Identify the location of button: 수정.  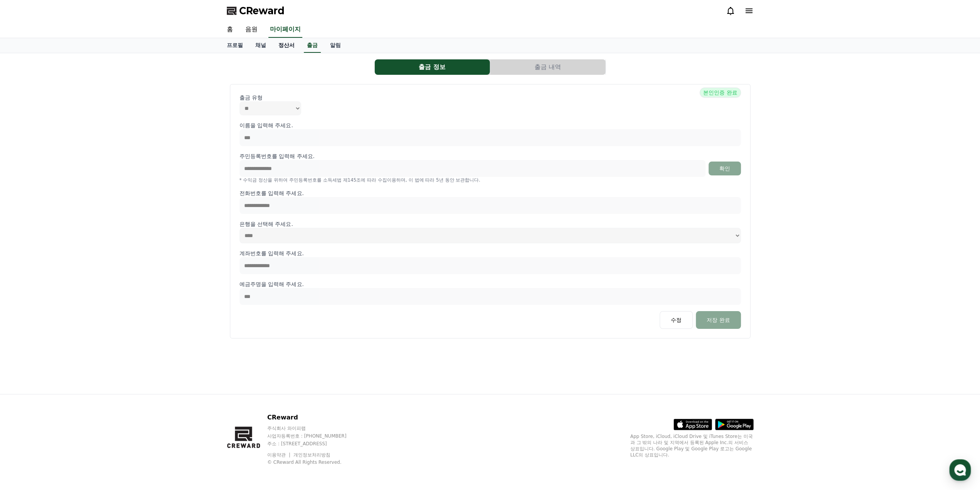
(676, 320).